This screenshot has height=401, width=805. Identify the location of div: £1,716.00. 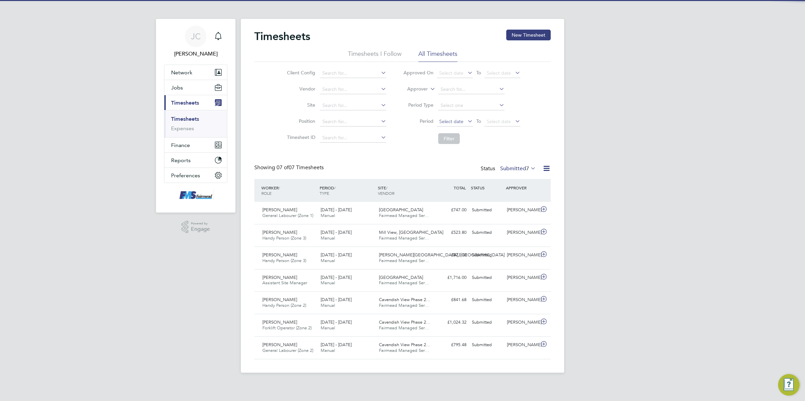
(451, 278).